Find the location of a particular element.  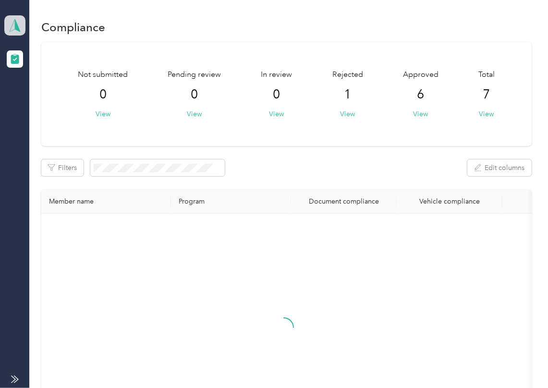

span: Rejected is located at coordinates (348, 75).